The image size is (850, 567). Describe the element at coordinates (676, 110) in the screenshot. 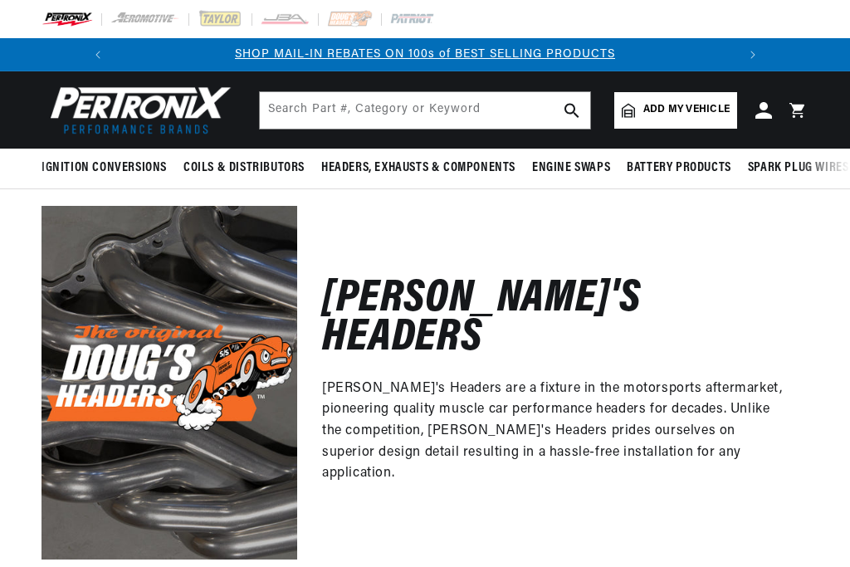

I see `a: Add my vehicle` at that location.